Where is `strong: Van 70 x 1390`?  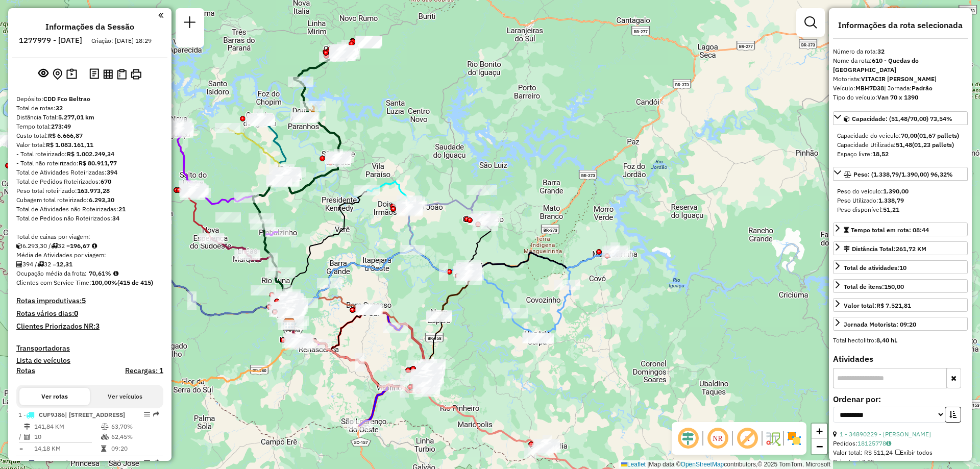 strong: Van 70 x 1390 is located at coordinates (898, 97).